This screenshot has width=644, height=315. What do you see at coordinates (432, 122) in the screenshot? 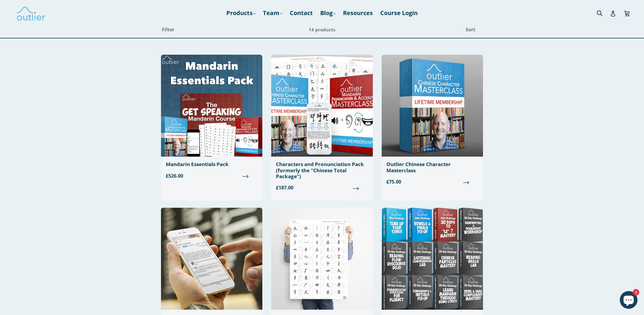
I see `a: Outlier Chinese Character Masterclass £75.00` at bounding box center [432, 122].